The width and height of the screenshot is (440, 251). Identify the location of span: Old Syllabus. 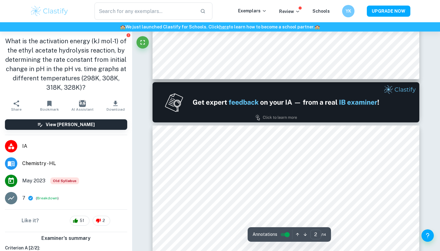
(65, 181).